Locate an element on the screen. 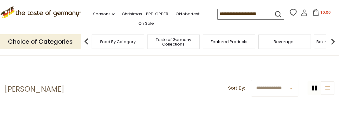 The width and height of the screenshot is (339, 136). span: Featured Products is located at coordinates (229, 42).